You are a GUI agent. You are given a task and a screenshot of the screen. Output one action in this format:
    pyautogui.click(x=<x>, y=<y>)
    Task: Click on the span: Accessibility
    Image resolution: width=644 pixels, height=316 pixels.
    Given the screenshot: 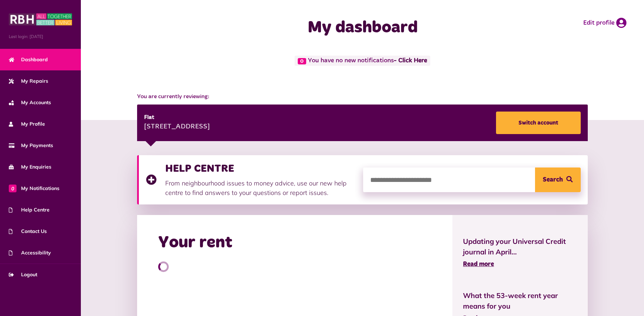 What is the action you would take?
    pyautogui.click(x=30, y=253)
    